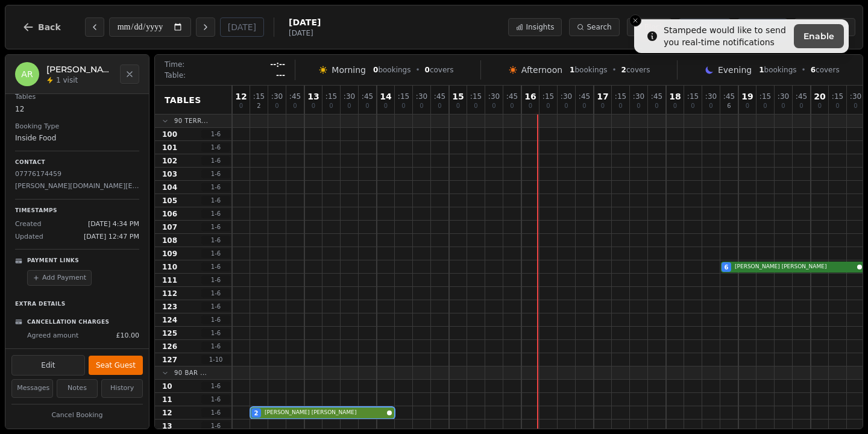  I want to click on span: Back, so click(49, 27).